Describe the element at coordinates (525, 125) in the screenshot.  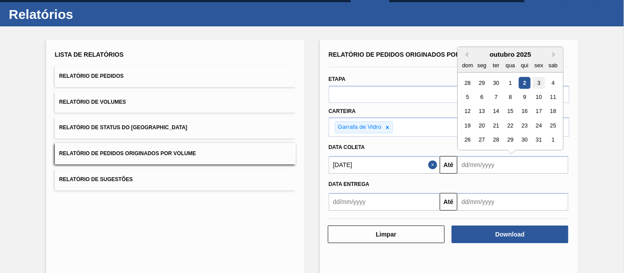
I see `div: Choose quinta-feira, 23 de outubro de 2025` at that location.